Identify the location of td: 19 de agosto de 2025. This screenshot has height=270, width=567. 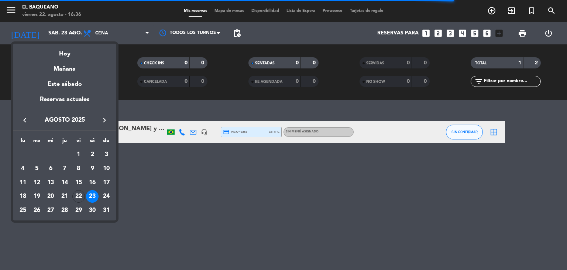
(37, 196).